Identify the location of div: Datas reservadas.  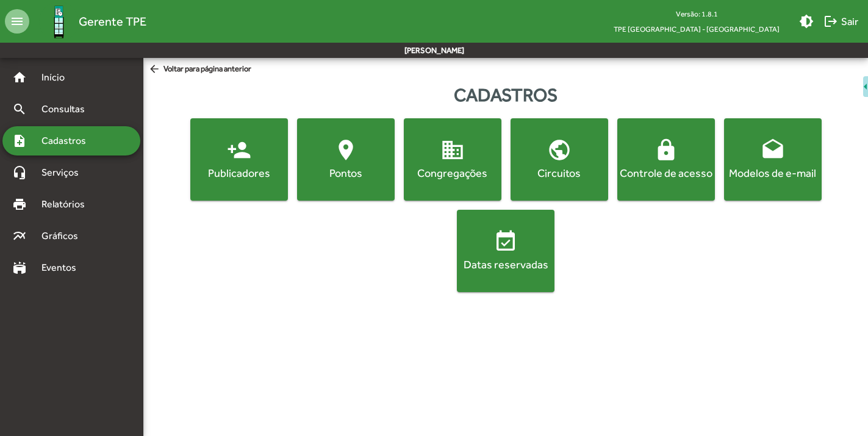
(506, 264).